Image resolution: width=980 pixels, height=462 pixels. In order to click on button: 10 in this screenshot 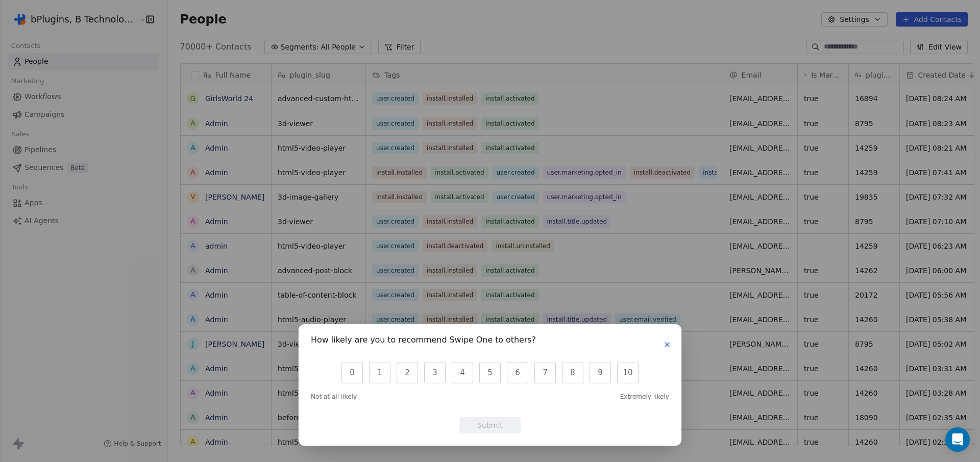, I will do `click(628, 372)`.